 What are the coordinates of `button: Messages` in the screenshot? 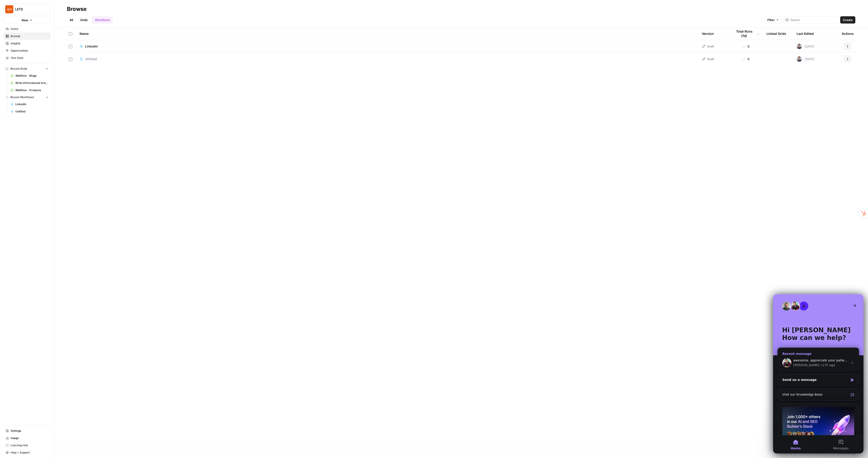 It's located at (68, 150).